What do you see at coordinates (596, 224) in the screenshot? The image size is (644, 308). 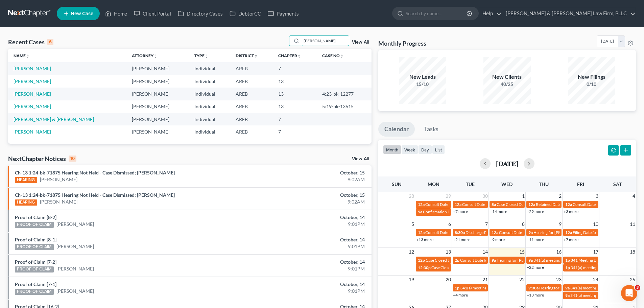 I see `span: 10` at bounding box center [596, 224].